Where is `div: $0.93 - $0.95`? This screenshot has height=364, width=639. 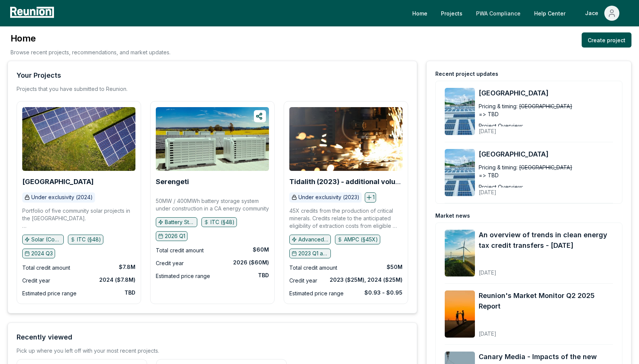 div: $0.93 - $0.95 is located at coordinates (383, 292).